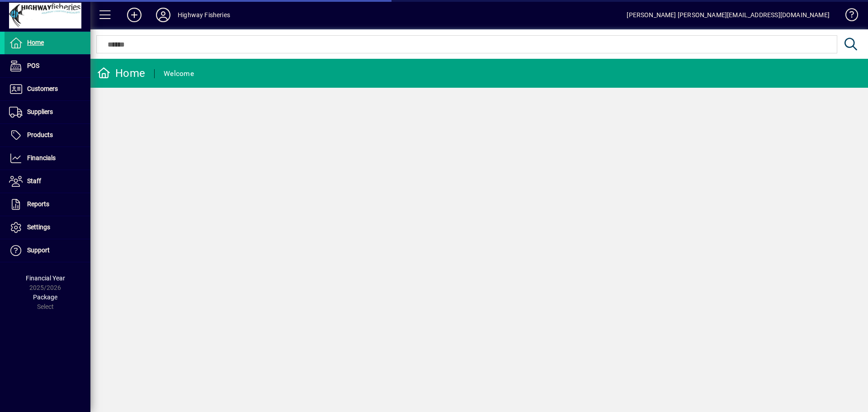 The height and width of the screenshot is (412, 868). Describe the element at coordinates (48, 181) in the screenshot. I see `a: Staff` at that location.